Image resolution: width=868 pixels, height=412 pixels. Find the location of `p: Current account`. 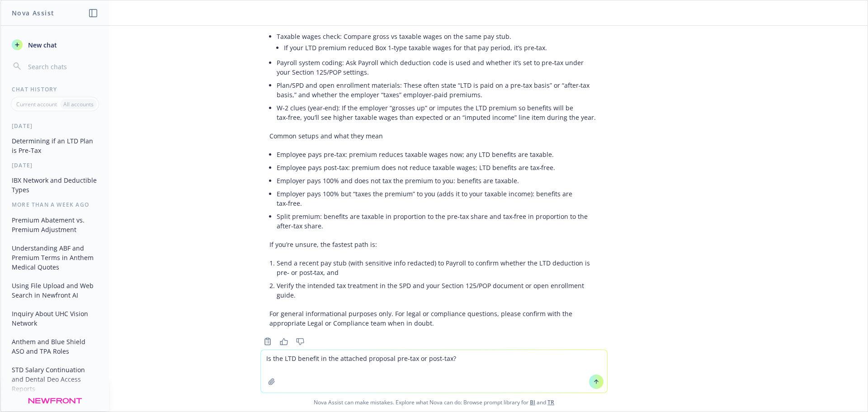

p: Current account is located at coordinates (36, 104).